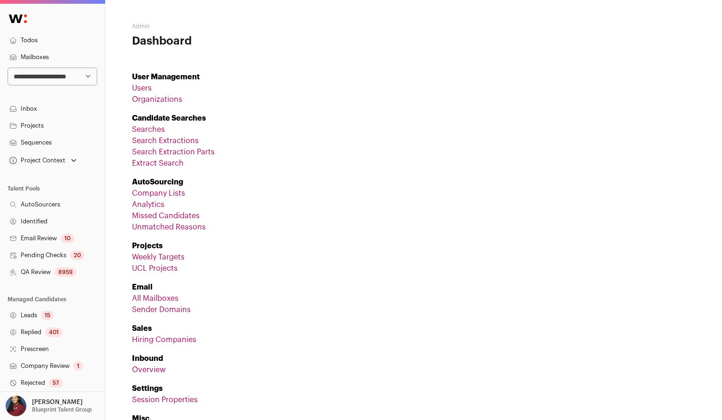  I want to click on a: Users, so click(142, 88).